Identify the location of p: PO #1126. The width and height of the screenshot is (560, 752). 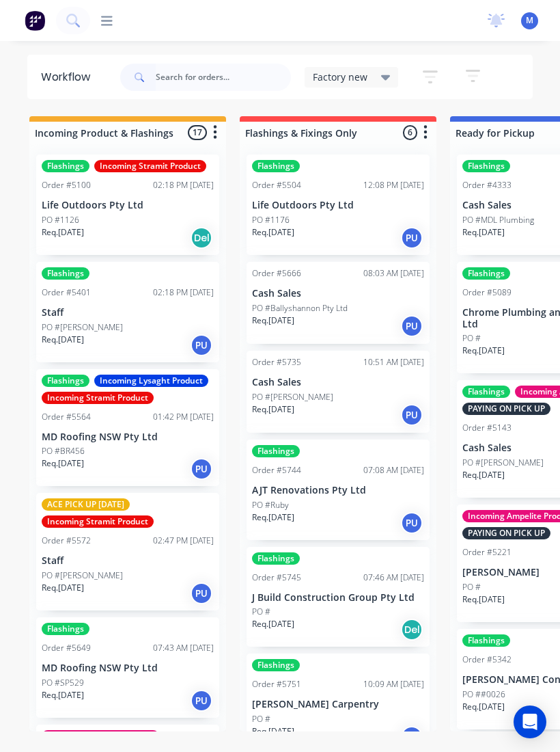
(60, 220).